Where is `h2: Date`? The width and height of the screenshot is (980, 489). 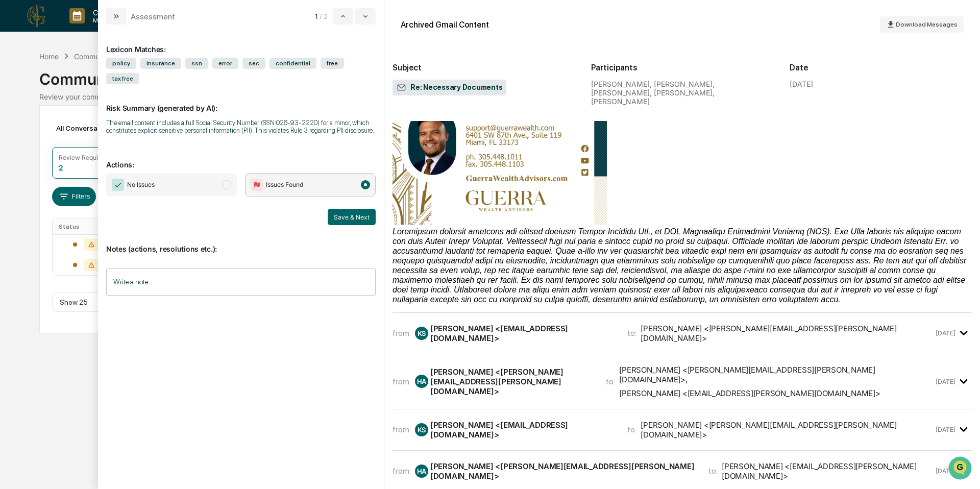
h2: Date is located at coordinates (881, 68).